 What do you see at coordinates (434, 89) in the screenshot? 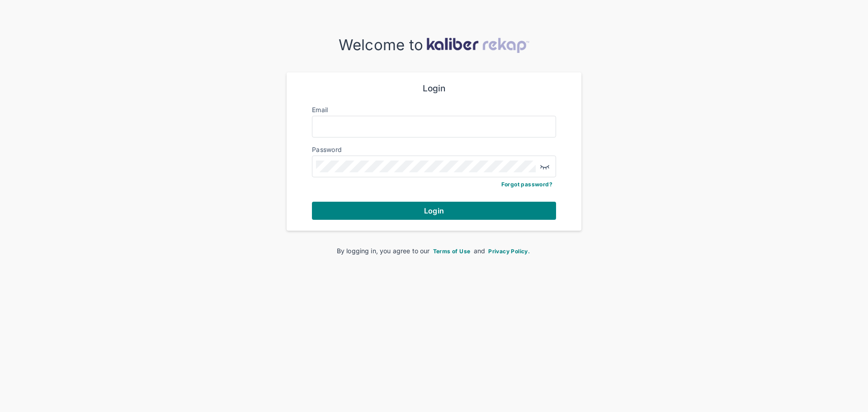
I see `div: Login` at bounding box center [434, 89].